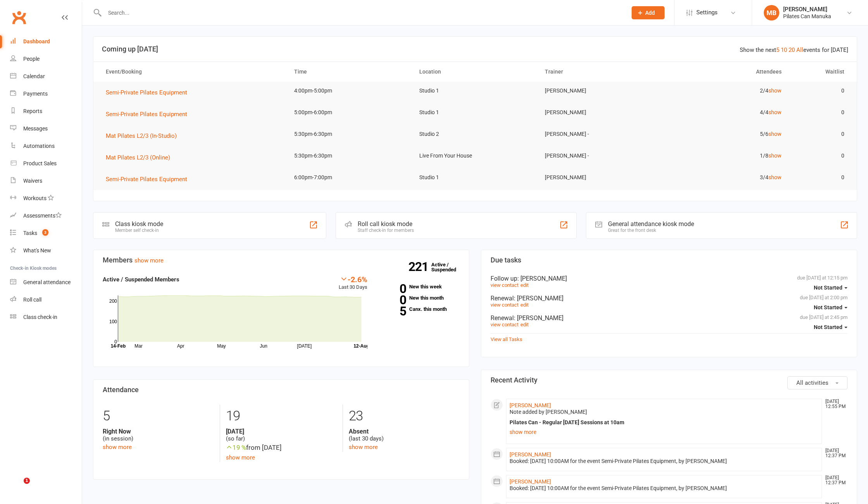 This screenshot has width=868, height=504. I want to click on a: Payments, so click(45, 94).